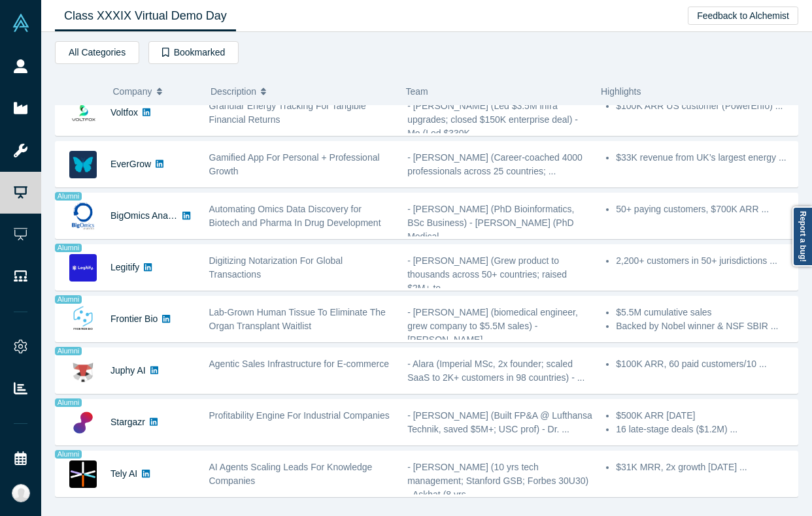 This screenshot has height=516, width=812. I want to click on img: Katinka Harsányi's Account, so click(21, 493).